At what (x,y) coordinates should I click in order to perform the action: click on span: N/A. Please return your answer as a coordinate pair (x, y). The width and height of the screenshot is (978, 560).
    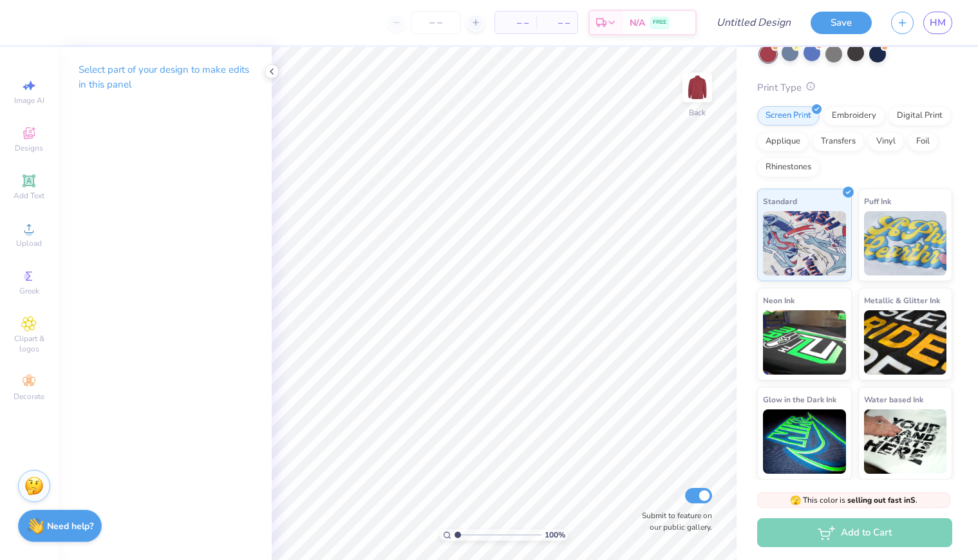
    Looking at the image, I should click on (638, 22).